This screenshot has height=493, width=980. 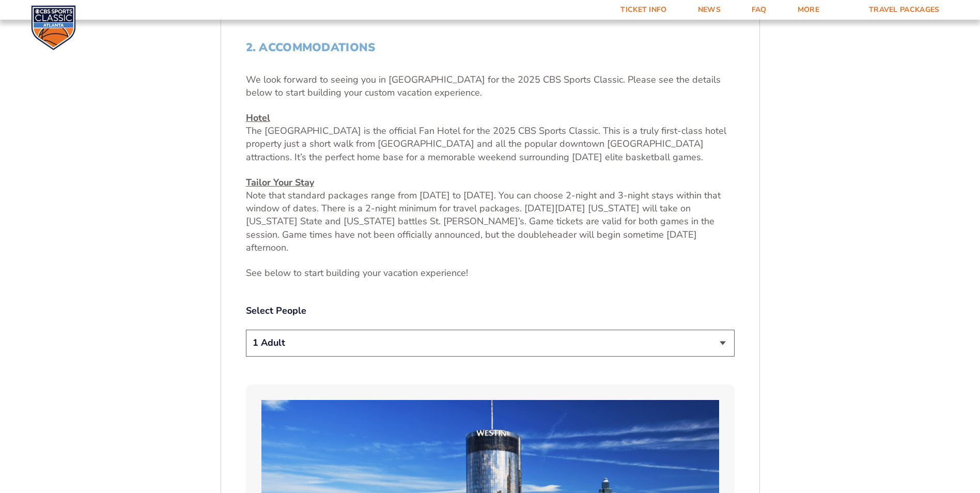 I want to click on p: See below to start building your vacation experience!, so click(x=490, y=273).